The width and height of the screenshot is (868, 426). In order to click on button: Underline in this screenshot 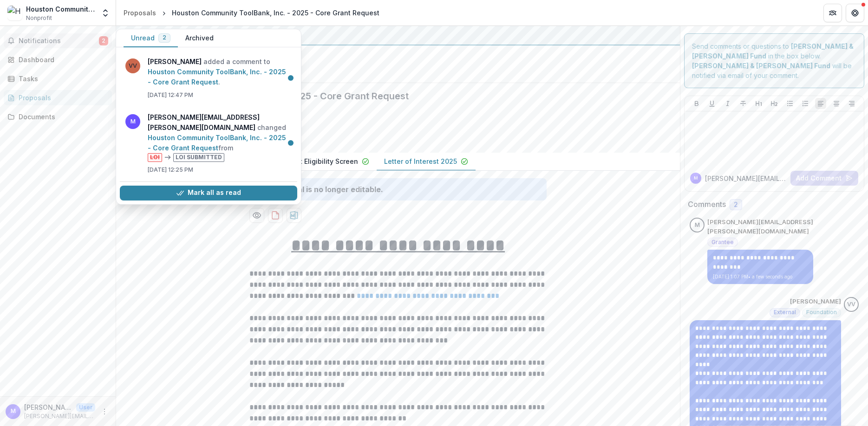, I will do `click(712, 104)`.